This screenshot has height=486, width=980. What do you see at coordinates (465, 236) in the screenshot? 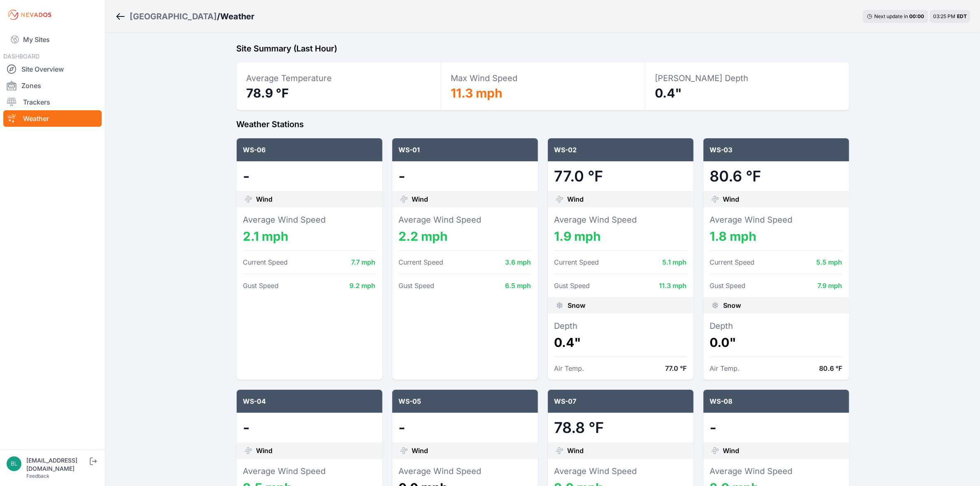
I see `dd: 2.2 mph` at bounding box center [465, 236].